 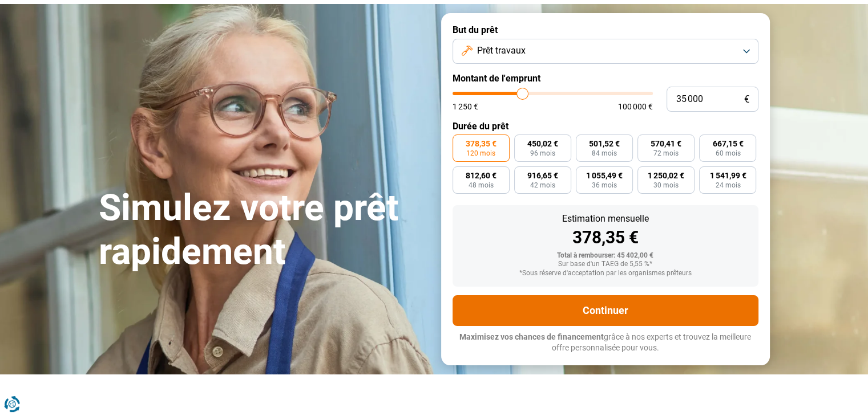 What do you see at coordinates (604, 175) in the screenshot?
I see `span: 1 055,49 €` at bounding box center [604, 175].